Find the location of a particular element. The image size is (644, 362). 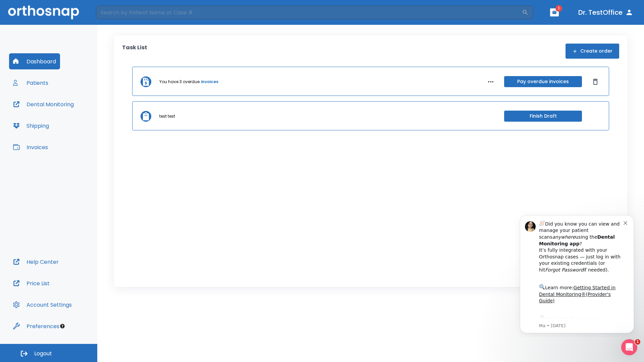

span: Logout is located at coordinates (43, 354).